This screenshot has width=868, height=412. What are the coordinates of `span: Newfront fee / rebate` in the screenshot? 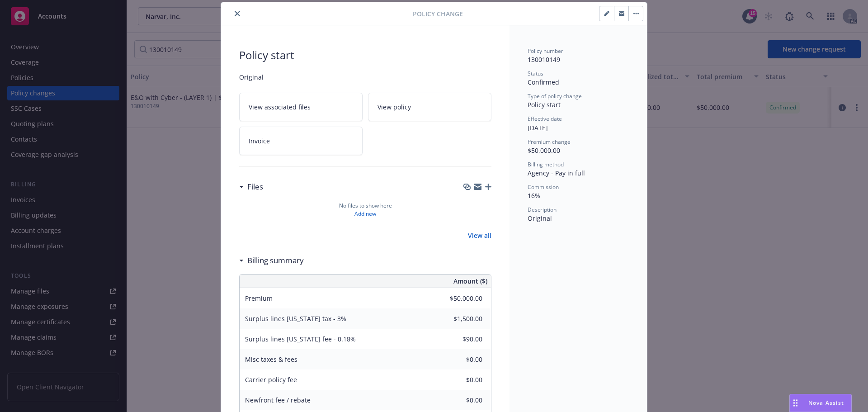 It's located at (278, 400).